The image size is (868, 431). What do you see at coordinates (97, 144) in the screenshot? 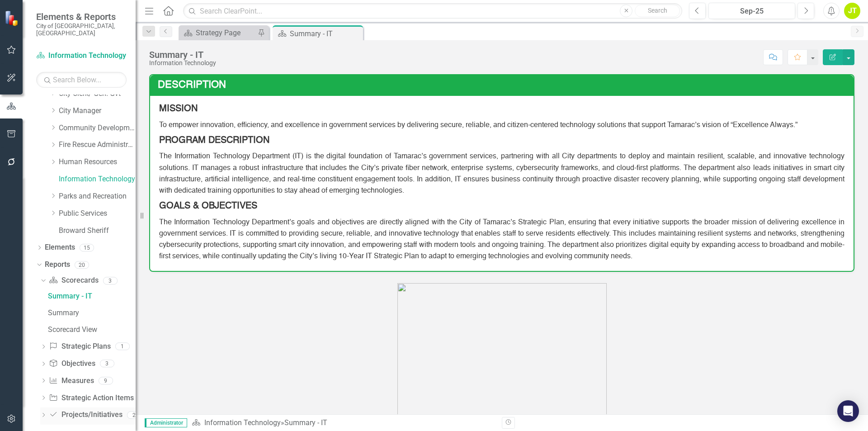
I see `a: Fire Rescue Administration` at bounding box center [97, 144].